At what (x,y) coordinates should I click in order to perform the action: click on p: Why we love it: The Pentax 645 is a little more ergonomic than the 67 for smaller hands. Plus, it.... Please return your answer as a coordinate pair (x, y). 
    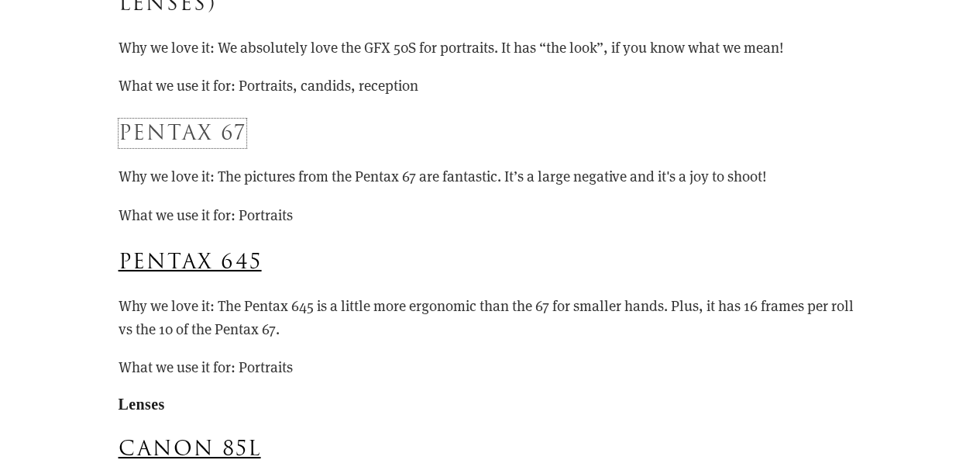
    Looking at the image, I should click on (490, 317).